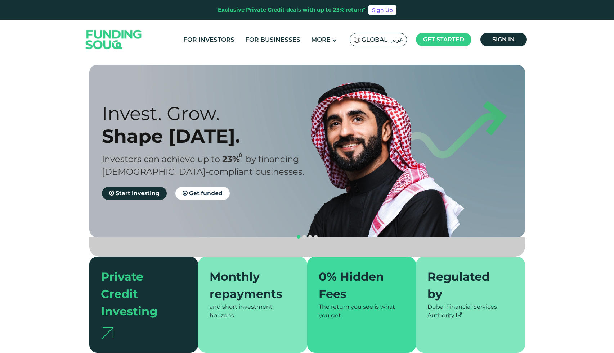  What do you see at coordinates (114, 40) in the screenshot?
I see `img: Logo` at bounding box center [114, 40].